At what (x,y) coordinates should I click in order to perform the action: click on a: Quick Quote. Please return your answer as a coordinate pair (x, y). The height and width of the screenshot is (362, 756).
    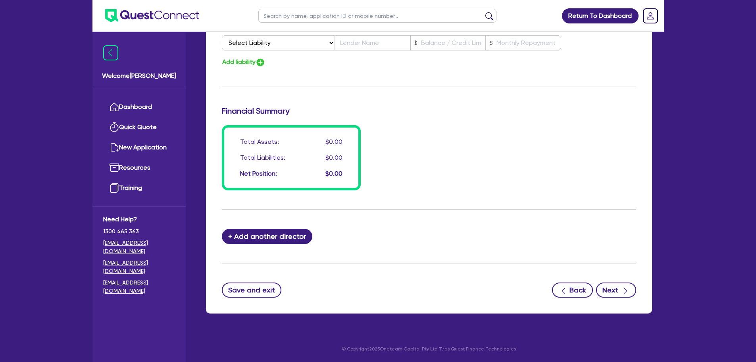
    Looking at the image, I should click on (139, 127).